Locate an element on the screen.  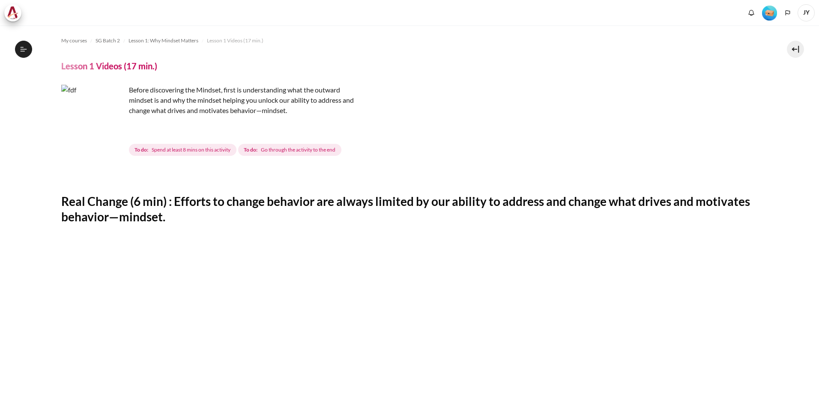
a: Lesson 1 Videos (17 min.) is located at coordinates (235, 41).